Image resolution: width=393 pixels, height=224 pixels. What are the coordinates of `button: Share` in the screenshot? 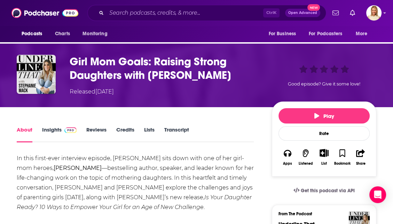 It's located at (361, 157).